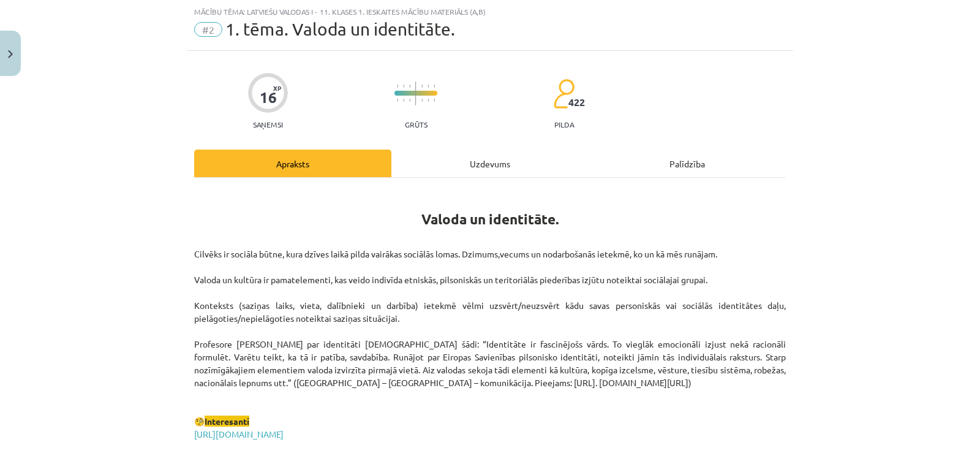 This screenshot has height=453, width=980. What do you see at coordinates (564, 124) in the screenshot?
I see `p: pilda` at bounding box center [564, 124].